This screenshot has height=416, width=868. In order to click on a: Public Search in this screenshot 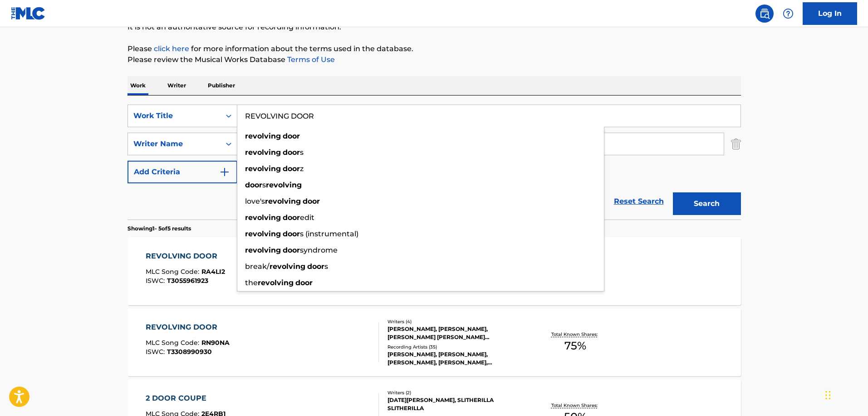, I will do `click(765, 14)`.